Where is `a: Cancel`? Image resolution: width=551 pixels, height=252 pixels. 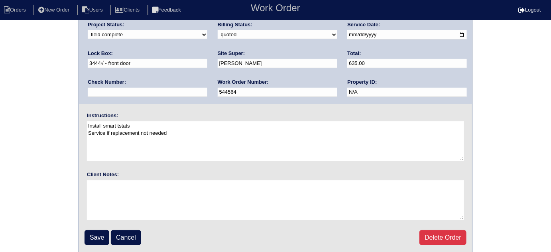 a: Cancel is located at coordinates (126, 238).